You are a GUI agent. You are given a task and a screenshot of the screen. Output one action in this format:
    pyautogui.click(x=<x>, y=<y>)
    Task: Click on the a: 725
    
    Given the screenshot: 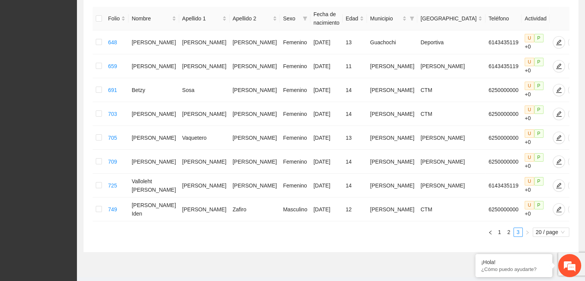 What is the action you would take?
    pyautogui.click(x=112, y=185)
    